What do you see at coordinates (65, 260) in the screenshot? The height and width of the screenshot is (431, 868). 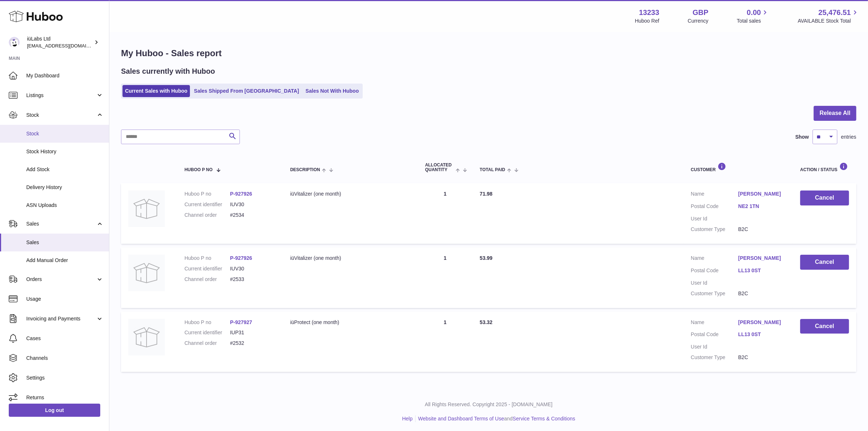 I see `span: Add Manual Order` at bounding box center [65, 260].